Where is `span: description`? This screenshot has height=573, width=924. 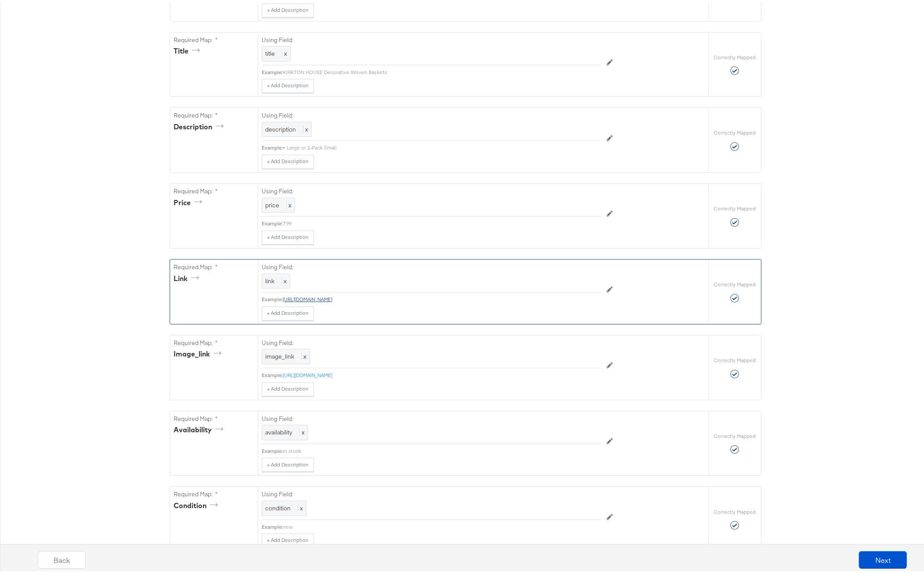 span: description is located at coordinates (280, 127).